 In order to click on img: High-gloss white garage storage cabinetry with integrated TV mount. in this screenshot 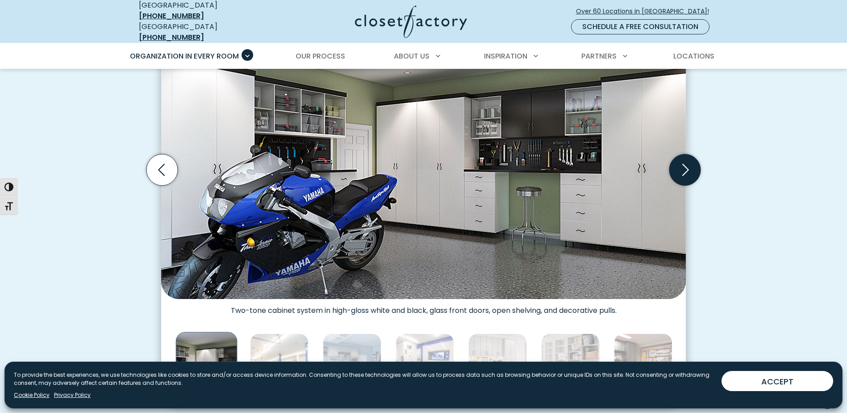, I will do `click(425, 362)`.